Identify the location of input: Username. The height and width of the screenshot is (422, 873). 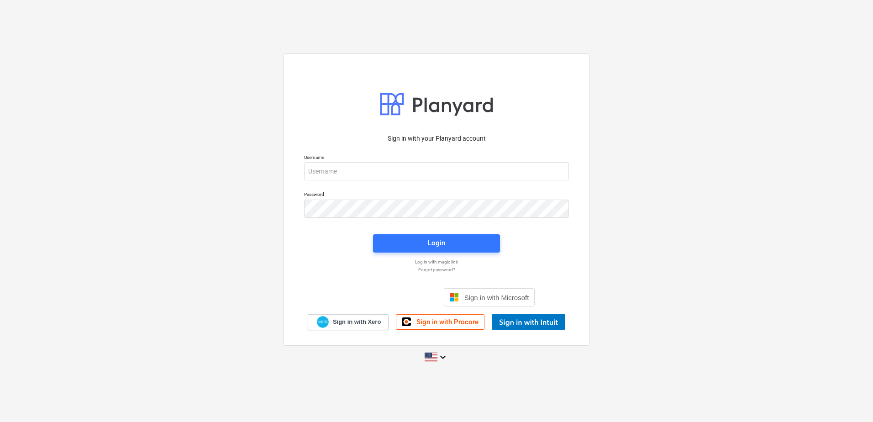
(436, 171).